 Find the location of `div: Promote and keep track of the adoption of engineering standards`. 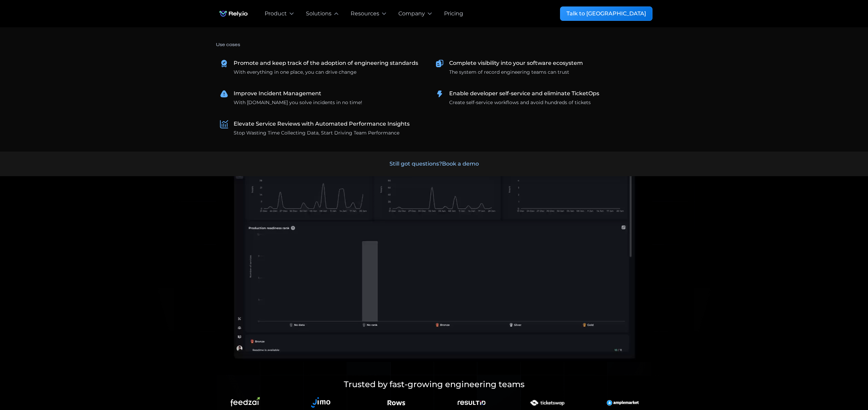

div: Promote and keep track of the adoption of engineering standards is located at coordinates (326, 63).